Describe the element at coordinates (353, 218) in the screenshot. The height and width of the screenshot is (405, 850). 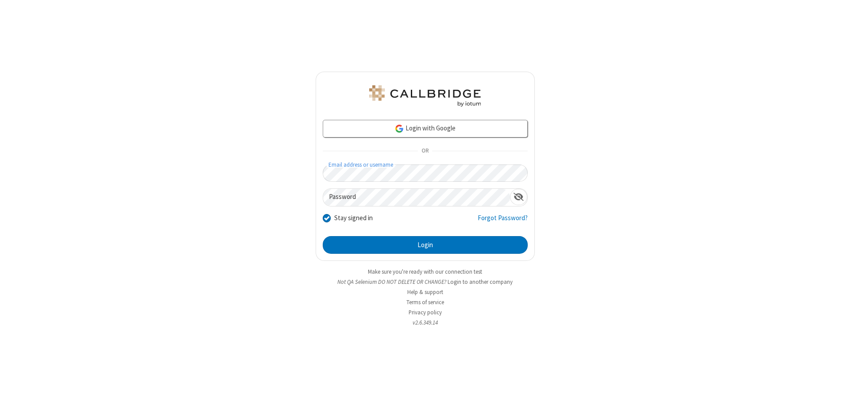
I see `label: Stay signed in` at that location.